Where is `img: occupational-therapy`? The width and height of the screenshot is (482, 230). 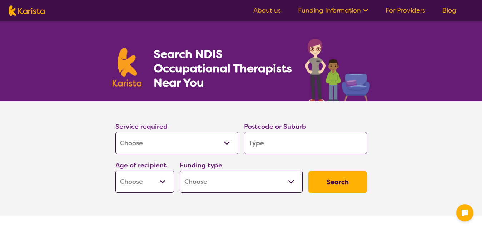
img: occupational-therapy is located at coordinates (337, 70).